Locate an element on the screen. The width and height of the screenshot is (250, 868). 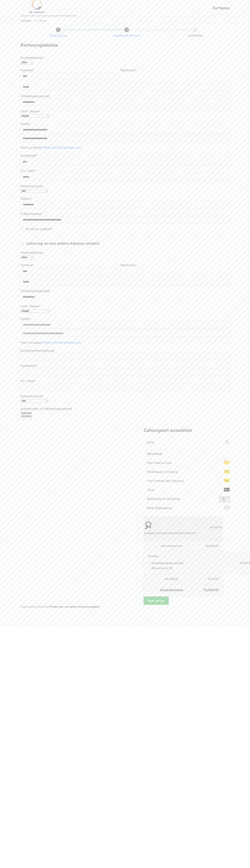
input: Lieferung an eine andere Adresse senden? is located at coordinates (22, 244).